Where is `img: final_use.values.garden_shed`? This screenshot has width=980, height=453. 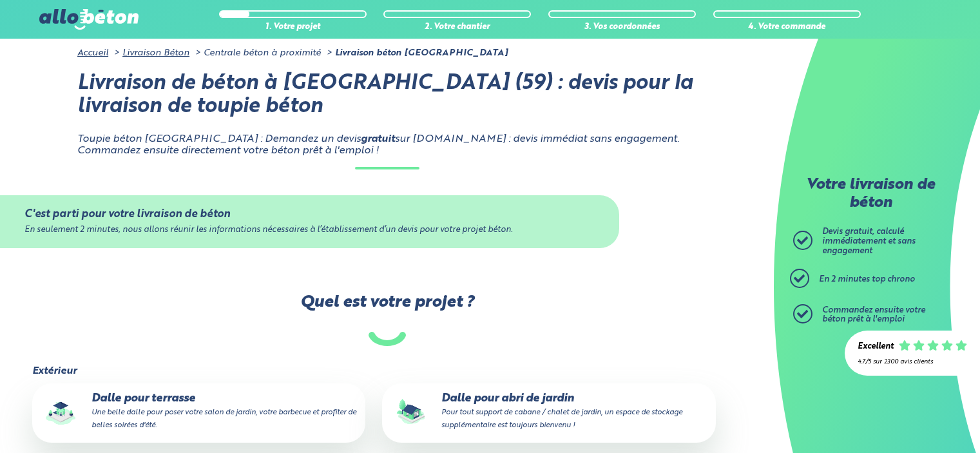
img: final_use.values.garden_shed is located at coordinates (412, 413).